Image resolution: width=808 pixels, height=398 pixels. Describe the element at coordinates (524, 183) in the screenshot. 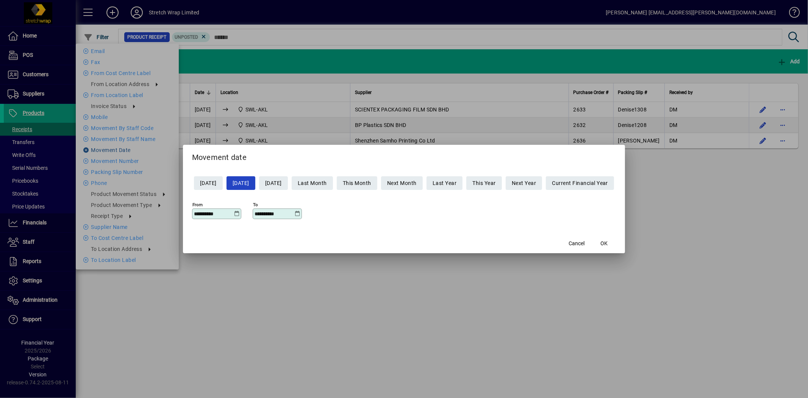

I see `button: Next Year` at that location.